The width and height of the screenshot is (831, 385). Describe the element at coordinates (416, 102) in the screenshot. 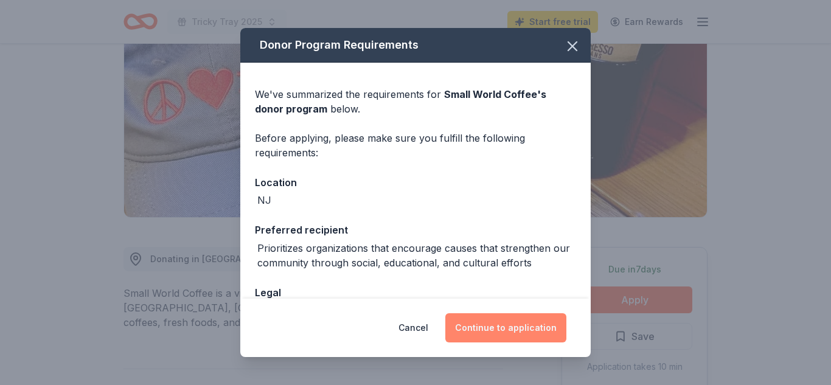

I see `div: We've summarized the requirements for below.` at that location.